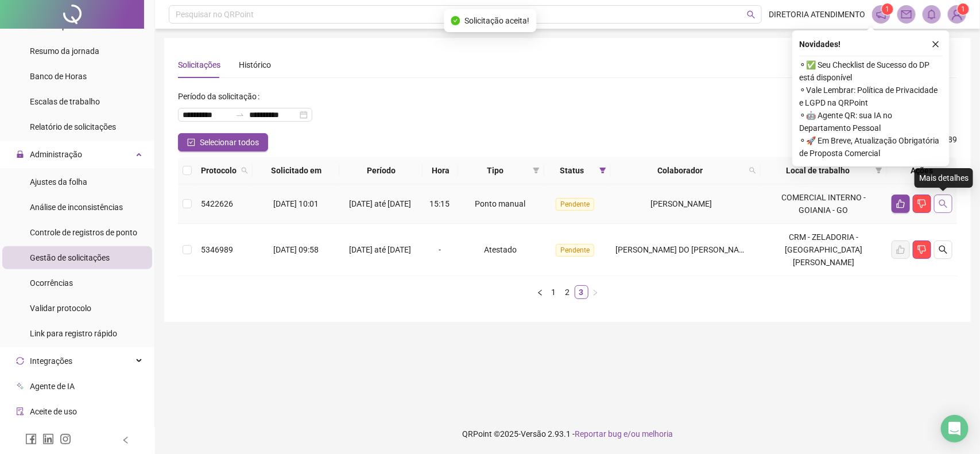  I want to click on sup: 1, so click(888, 9).